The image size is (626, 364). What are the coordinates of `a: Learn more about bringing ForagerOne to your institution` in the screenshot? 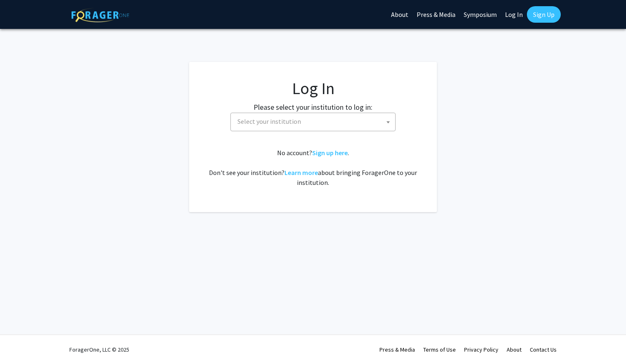 It's located at (301, 172).